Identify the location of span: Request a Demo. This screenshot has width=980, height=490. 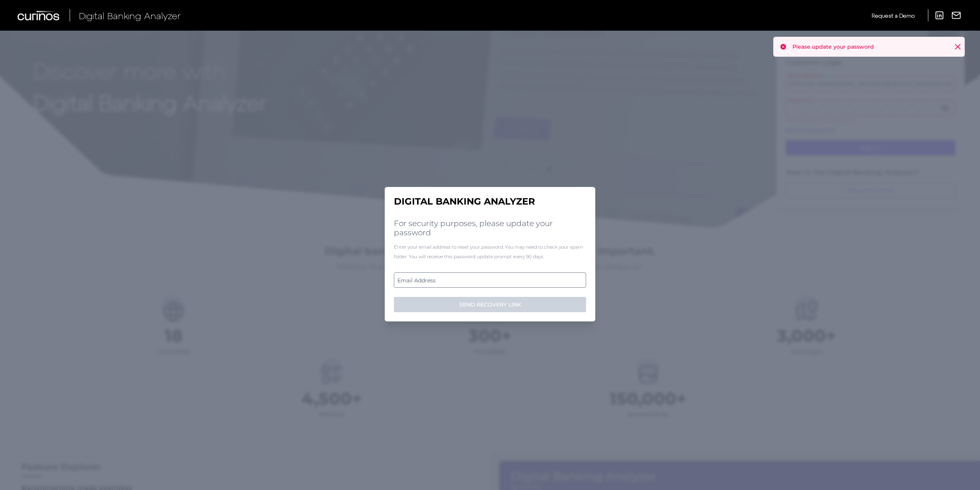
(893, 15).